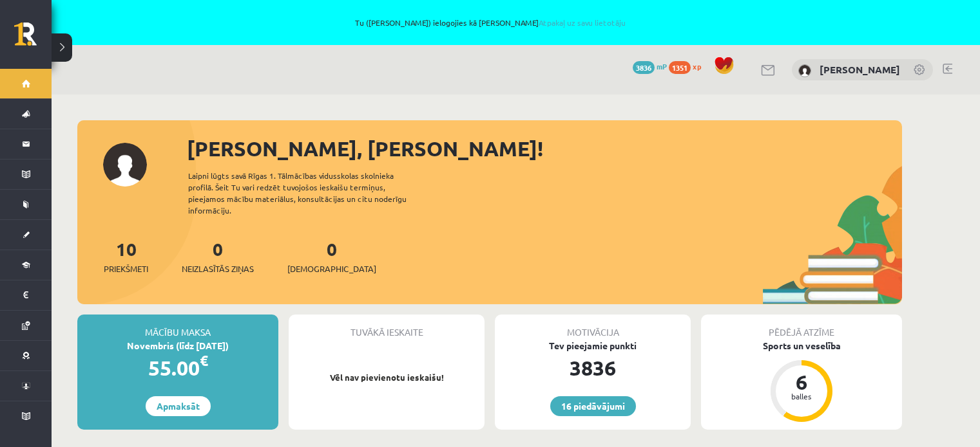 The height and width of the screenshot is (447, 980). What do you see at coordinates (178, 368) in the screenshot?
I see `div: 55.00` at bounding box center [178, 368].